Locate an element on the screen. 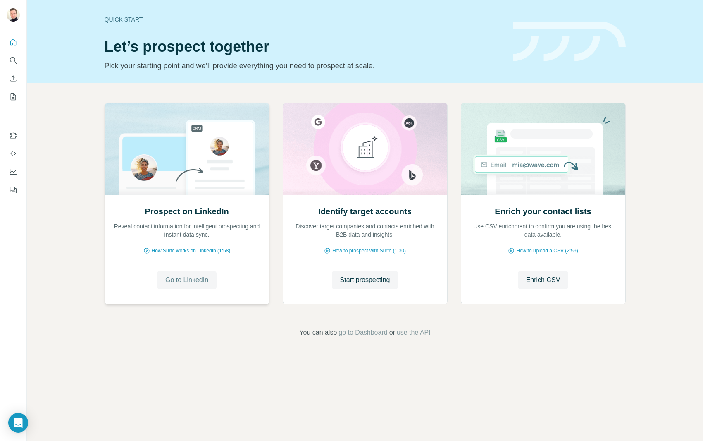  h2: Prospect on LinkedIn is located at coordinates (186, 211).